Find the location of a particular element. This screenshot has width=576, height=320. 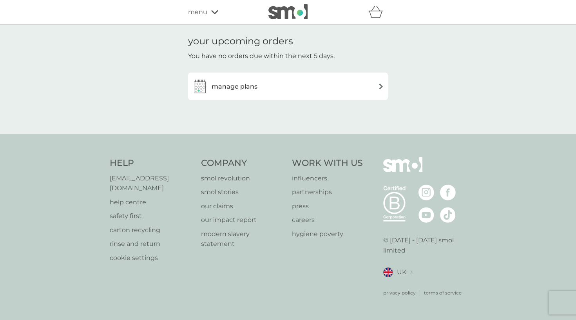

a: smol revolution is located at coordinates (243, 178).